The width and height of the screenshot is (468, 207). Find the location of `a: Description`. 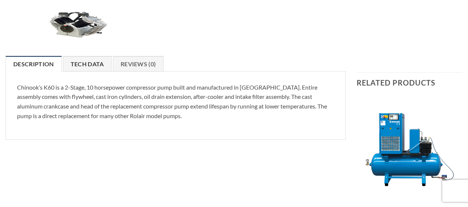

a: Description is located at coordinates (34, 64).